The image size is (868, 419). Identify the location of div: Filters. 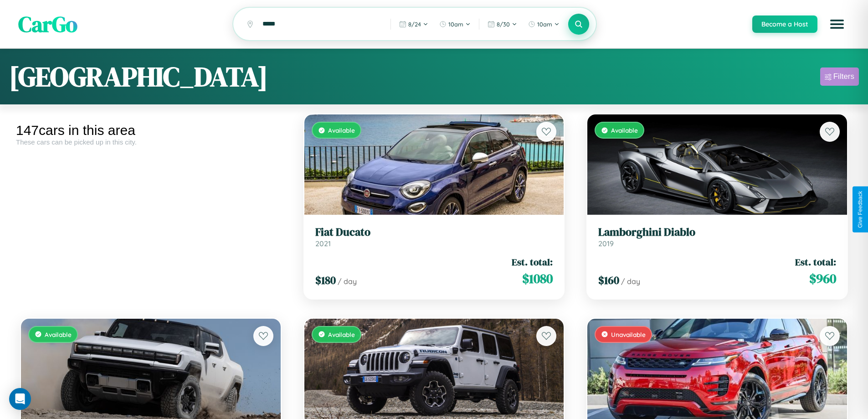
(844, 77).